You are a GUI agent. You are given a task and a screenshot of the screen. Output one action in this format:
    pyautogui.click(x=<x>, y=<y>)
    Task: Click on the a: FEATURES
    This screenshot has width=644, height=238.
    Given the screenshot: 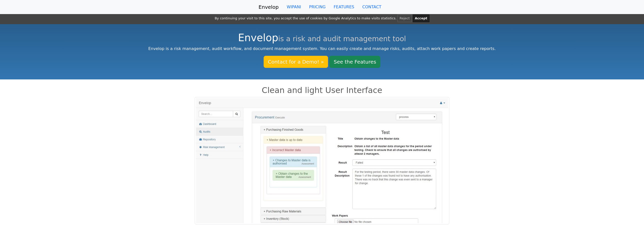 What is the action you would take?
    pyautogui.click(x=343, y=7)
    